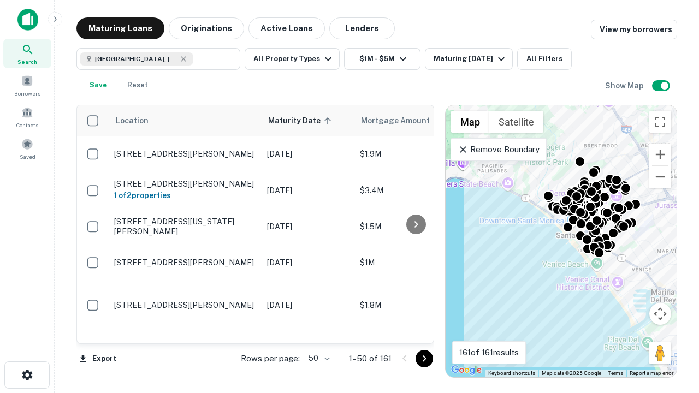 The width and height of the screenshot is (699, 393). Describe the element at coordinates (308, 121) in the screenshot. I see `th: Maturity Date` at that location.